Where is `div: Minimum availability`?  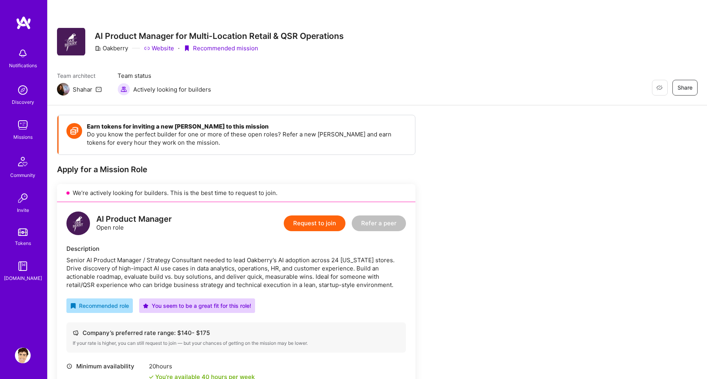 div: Minimum availability is located at coordinates (106, 366).